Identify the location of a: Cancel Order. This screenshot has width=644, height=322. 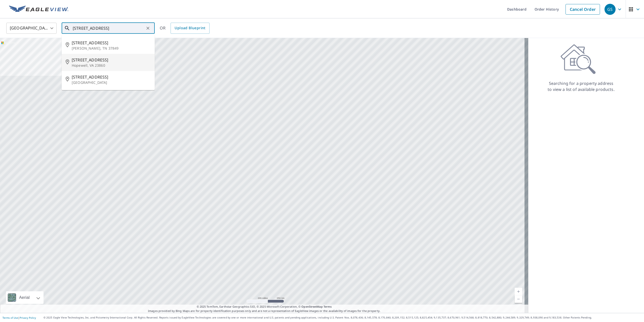
(583, 9).